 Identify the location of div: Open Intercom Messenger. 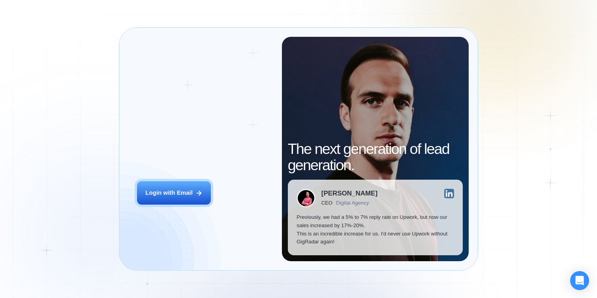
(580, 280).